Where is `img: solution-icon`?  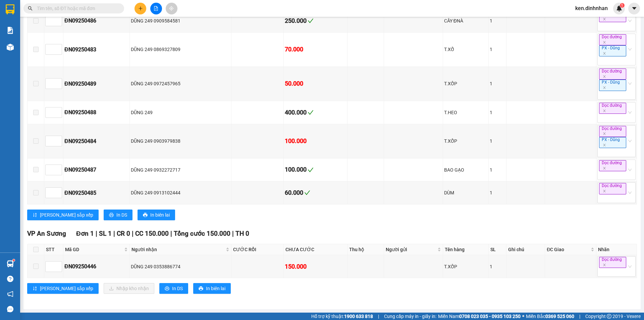
img: solution-icon is located at coordinates (10, 30).